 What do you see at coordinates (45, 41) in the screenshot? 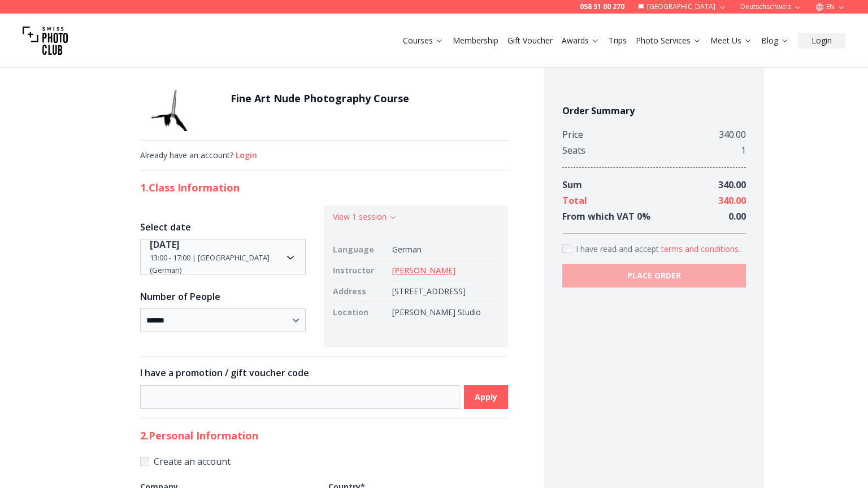
I see `img: Swiss photo club` at bounding box center [45, 41].